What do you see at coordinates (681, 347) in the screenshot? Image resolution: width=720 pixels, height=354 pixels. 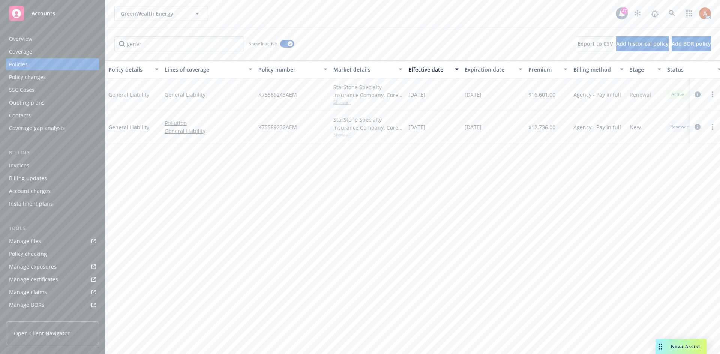 I see `button: Nova Assist` at bounding box center [681, 347].